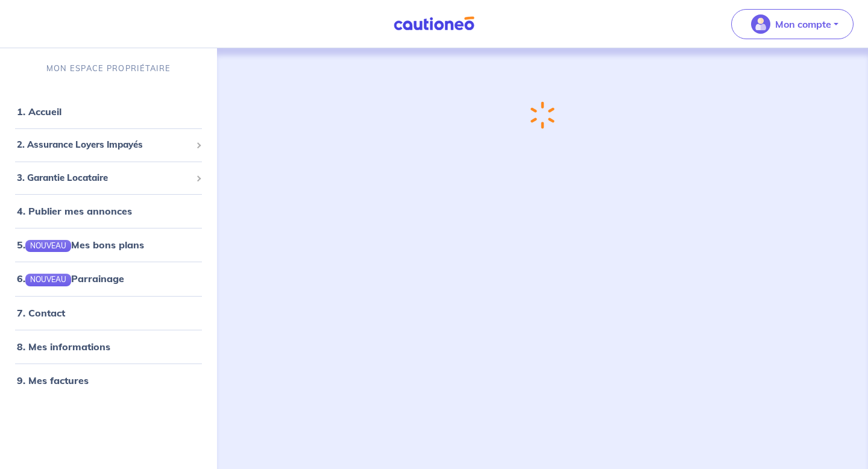  What do you see at coordinates (64, 346) in the screenshot?
I see `a: 8. Mes informations` at bounding box center [64, 346].